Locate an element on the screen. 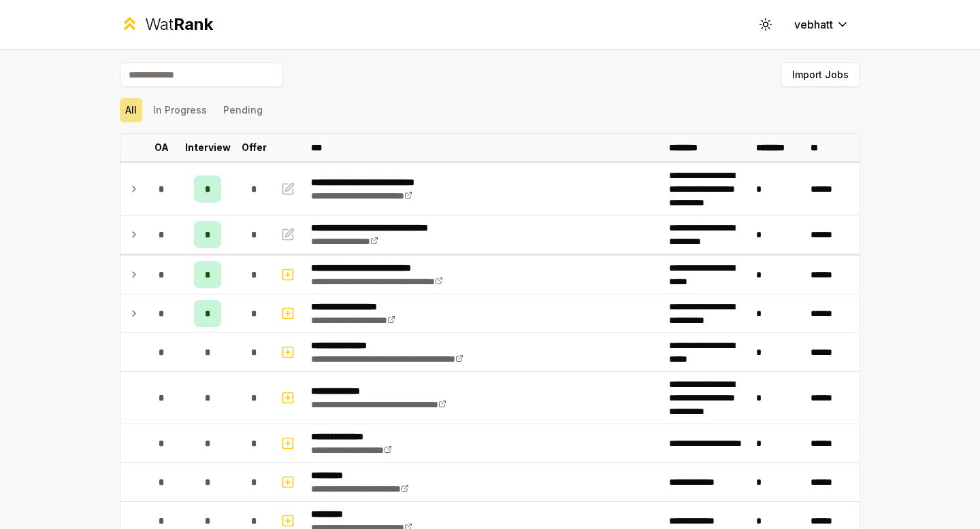 The width and height of the screenshot is (980, 529). span: Rank is located at coordinates (193, 24).